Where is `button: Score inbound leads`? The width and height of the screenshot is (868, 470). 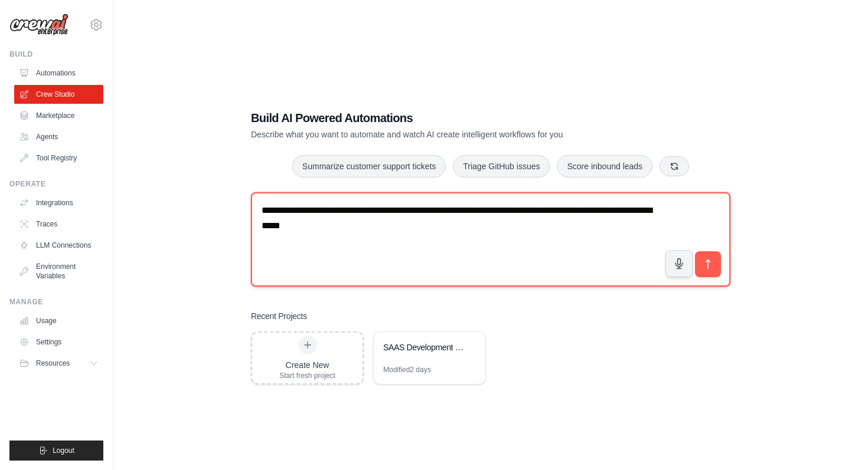 button: Score inbound leads is located at coordinates (604, 167).